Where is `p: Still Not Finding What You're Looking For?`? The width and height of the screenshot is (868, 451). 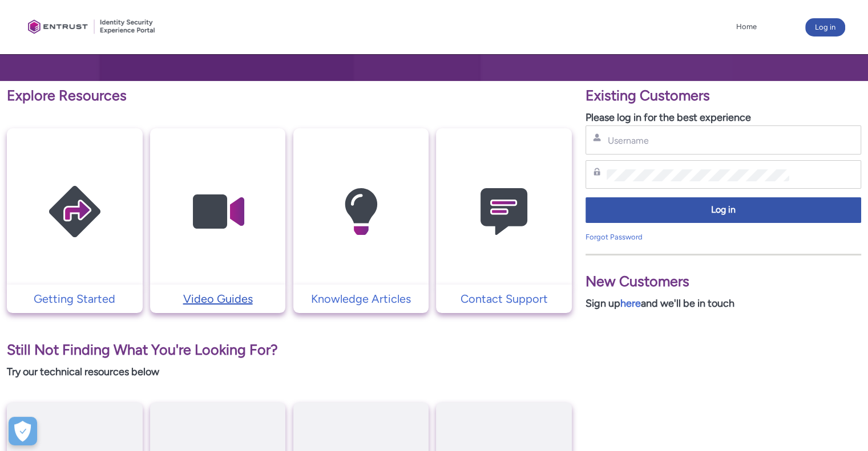
p: Still Not Finding What You're Looking For? is located at coordinates (289, 350).